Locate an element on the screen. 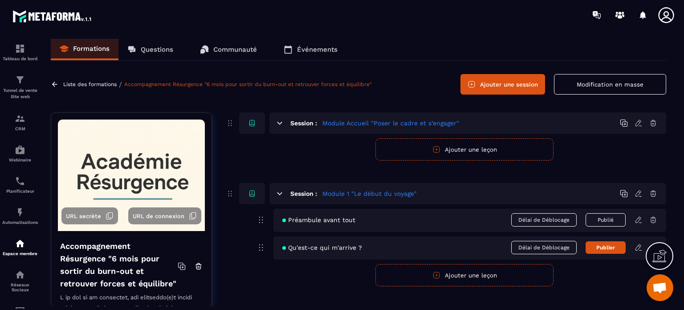  p: CRM is located at coordinates (20, 128).